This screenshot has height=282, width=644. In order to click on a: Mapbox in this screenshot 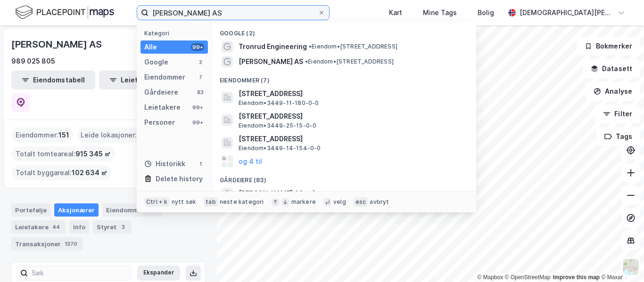, I will do `click(490, 278)`.